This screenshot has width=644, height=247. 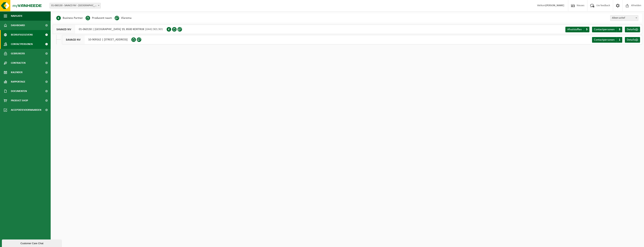 I want to click on span: Rapportage, so click(x=18, y=82).